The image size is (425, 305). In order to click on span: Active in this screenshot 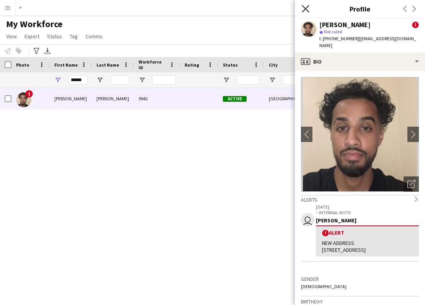, I will do `click(234, 99)`.